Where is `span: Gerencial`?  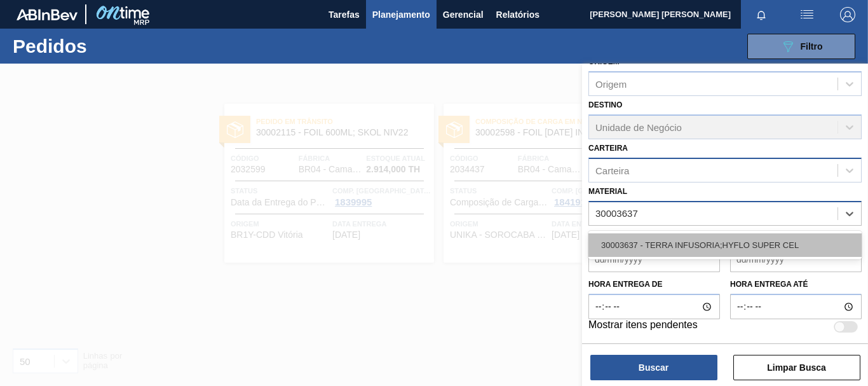 span: Gerencial is located at coordinates (463, 14).